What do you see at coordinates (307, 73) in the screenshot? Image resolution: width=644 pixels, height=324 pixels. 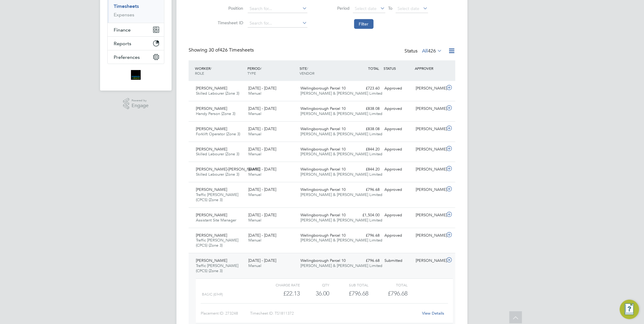 I see `span: VENDOR` at bounding box center [307, 73].